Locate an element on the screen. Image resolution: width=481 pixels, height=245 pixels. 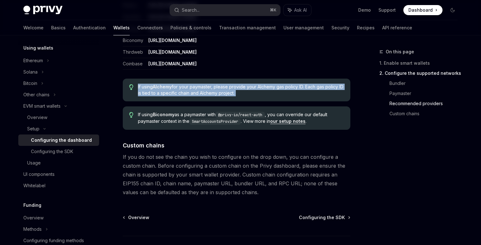
a: 2. Configure the supported networks is located at coordinates (421, 73).